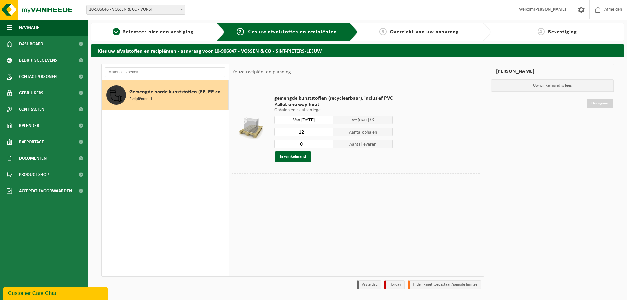  Describe the element at coordinates (363, 144) in the screenshot. I see `span: Aantal leveren` at that location.